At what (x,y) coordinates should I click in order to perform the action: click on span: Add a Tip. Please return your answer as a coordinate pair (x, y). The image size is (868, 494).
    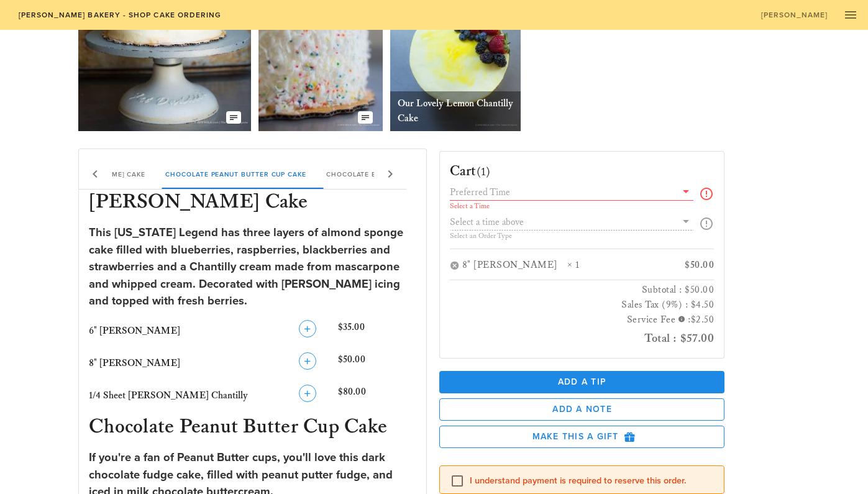
    Looking at the image, I should click on (582, 382).